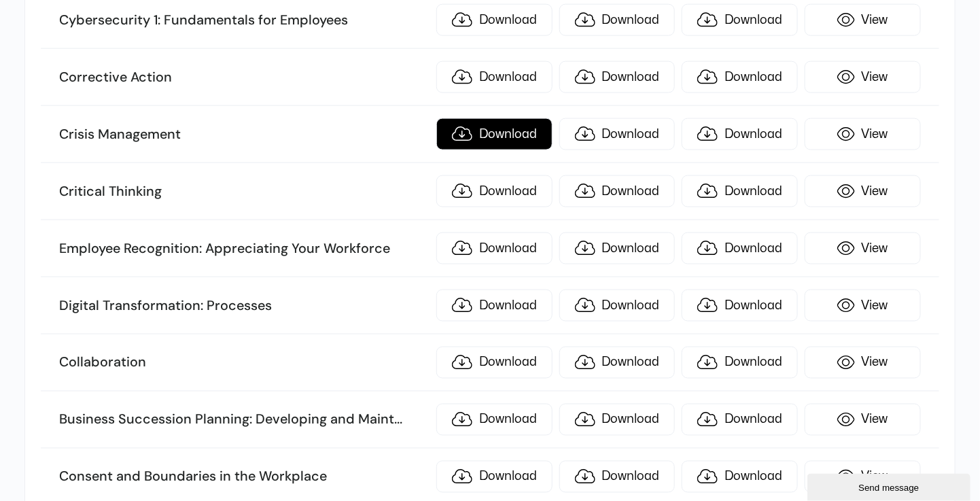 Image resolution: width=980 pixels, height=501 pixels. What do you see at coordinates (244, 478) in the screenshot?
I see `h3: Consent and Boundaries in the Workplace` at bounding box center [244, 478].